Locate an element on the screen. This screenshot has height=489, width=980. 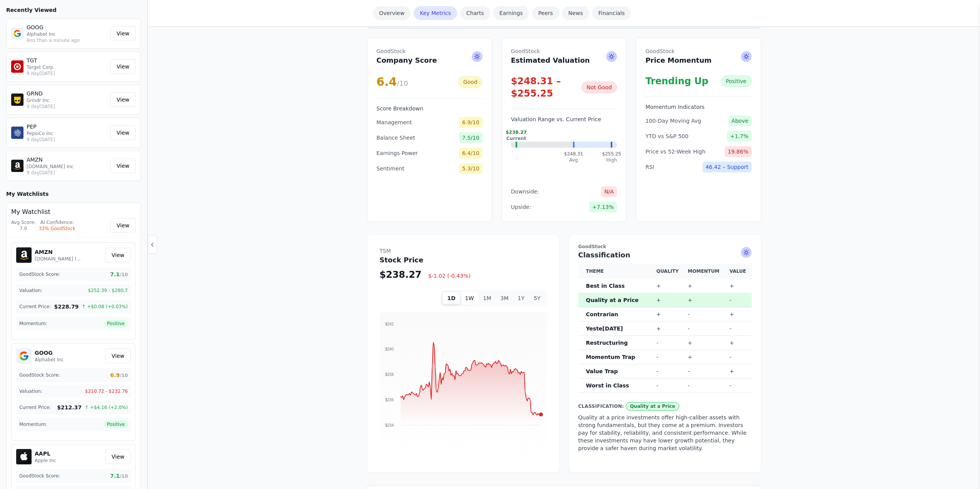
p: GRND is located at coordinates (67, 93).